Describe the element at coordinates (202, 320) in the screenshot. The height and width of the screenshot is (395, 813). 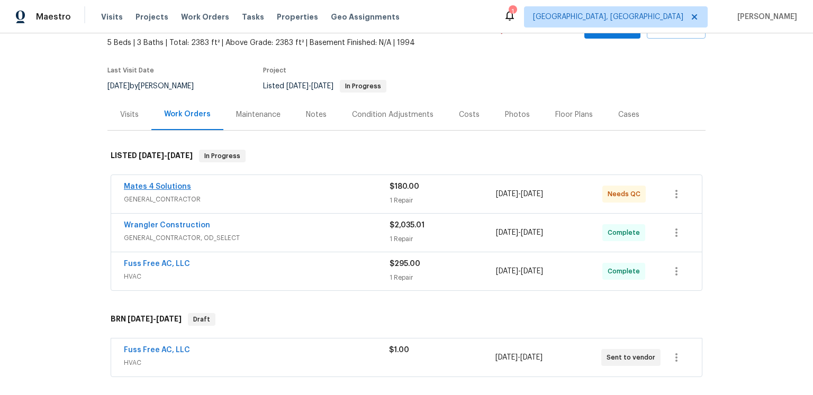
I see `span: Draft` at that location.